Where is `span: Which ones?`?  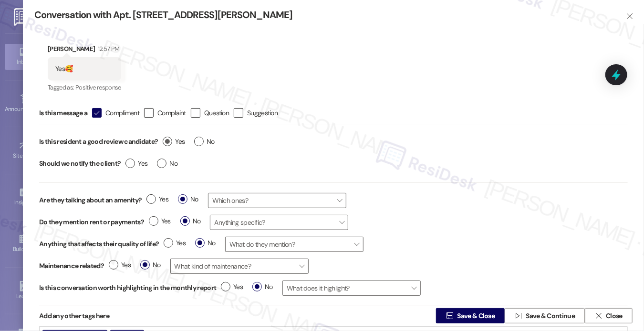 span: Which ones? is located at coordinates (277, 201).